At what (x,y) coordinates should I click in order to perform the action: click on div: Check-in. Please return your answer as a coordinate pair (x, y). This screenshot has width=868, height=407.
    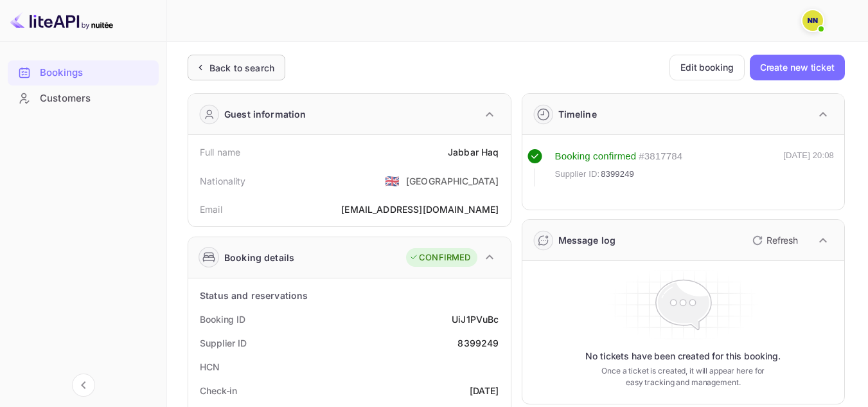
    Looking at the image, I should click on (219, 390).